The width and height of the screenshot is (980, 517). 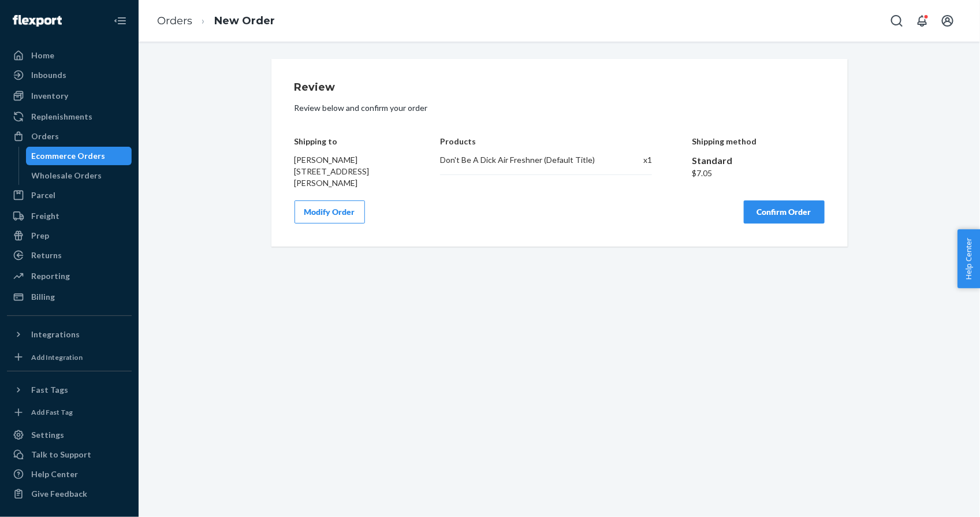 I want to click on h4: Shipping method, so click(x=758, y=141).